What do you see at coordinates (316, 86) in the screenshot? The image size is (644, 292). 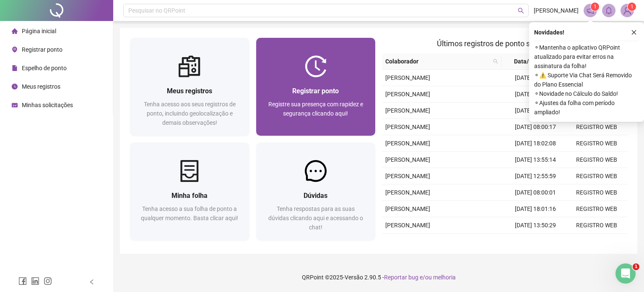 I see `a: Registrar pontoRegistre sua presença com rapidez e segurança clicando aqui!` at bounding box center [316, 86].